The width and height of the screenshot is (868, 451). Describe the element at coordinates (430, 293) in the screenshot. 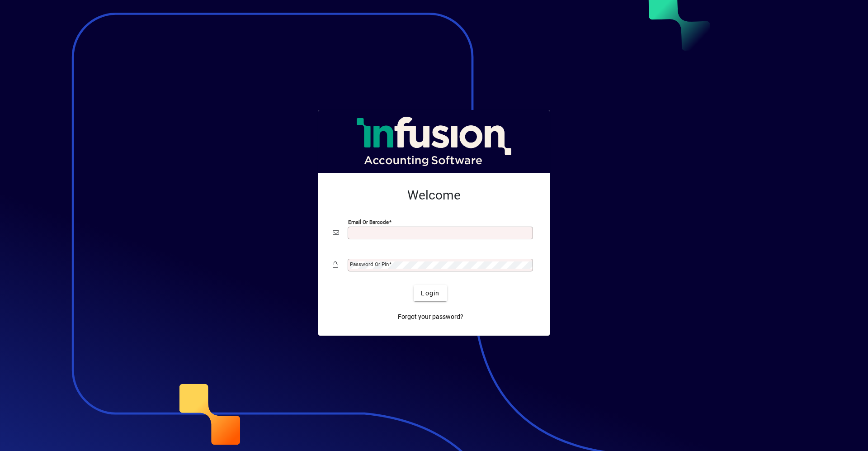

I see `span: Login` at that location.